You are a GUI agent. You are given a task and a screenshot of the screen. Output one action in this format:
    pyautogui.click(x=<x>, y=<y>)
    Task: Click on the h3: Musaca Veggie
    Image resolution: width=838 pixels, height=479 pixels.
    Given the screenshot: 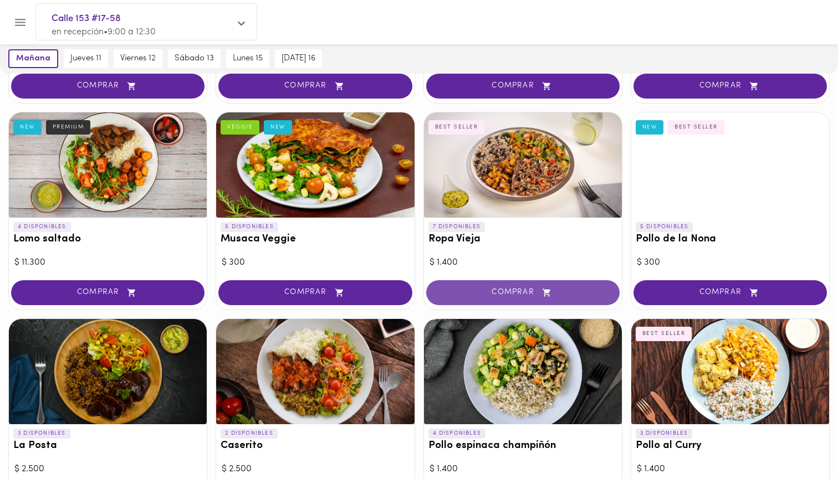 What is the action you would take?
    pyautogui.click(x=315, y=239)
    